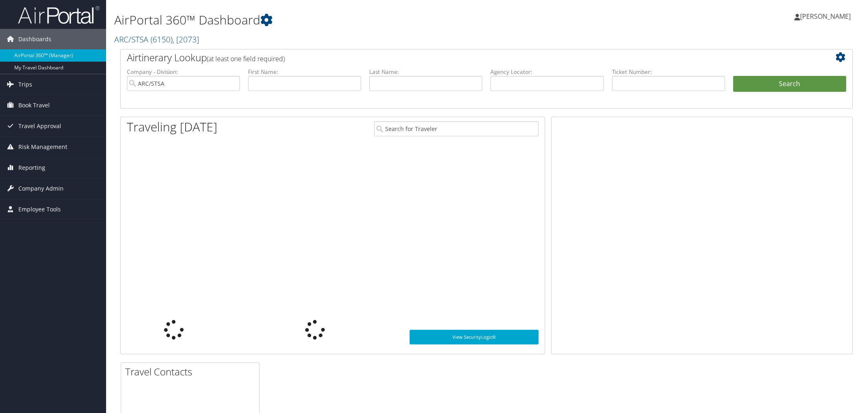 The height and width of the screenshot is (413, 867). Describe the element at coordinates (790, 84) in the screenshot. I see `button: Search` at that location.